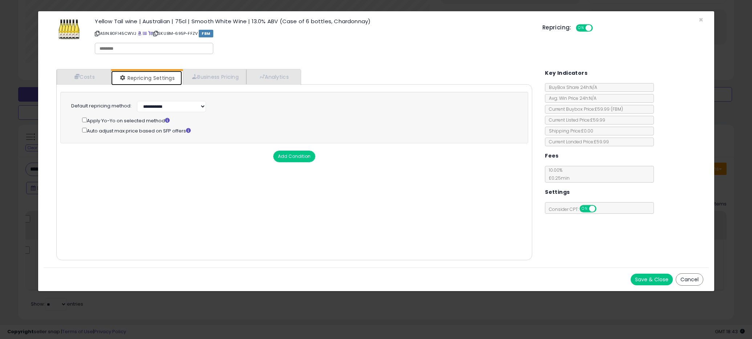 This screenshot has width=752, height=339. What do you see at coordinates (558, 178) in the screenshot?
I see `span: £0.25 min` at bounding box center [558, 178].